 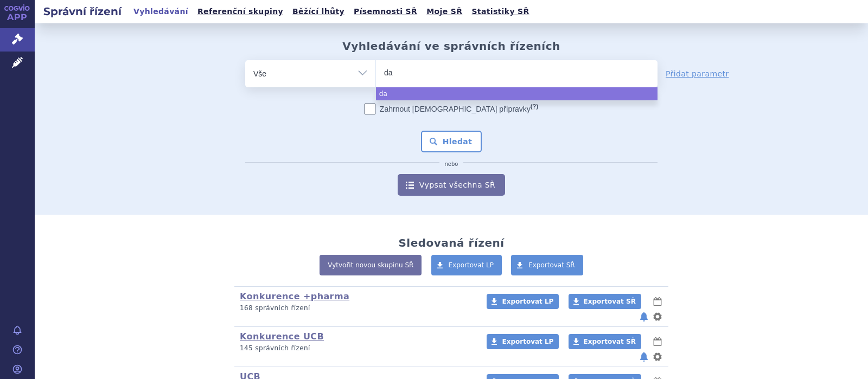 I want to click on a: Vypsat všechna SŘ, so click(x=451, y=185).